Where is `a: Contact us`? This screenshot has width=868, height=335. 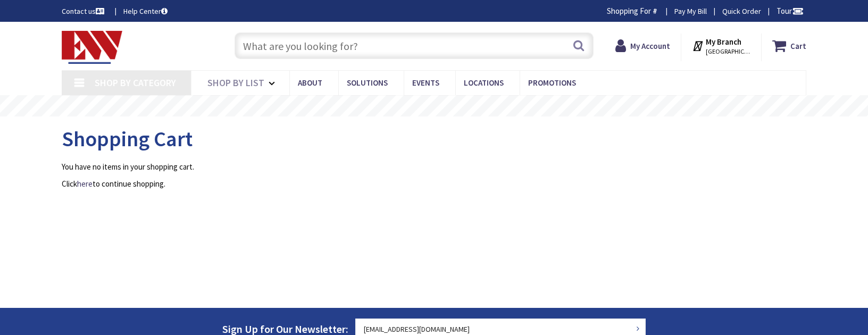 a: Contact us is located at coordinates (84, 11).